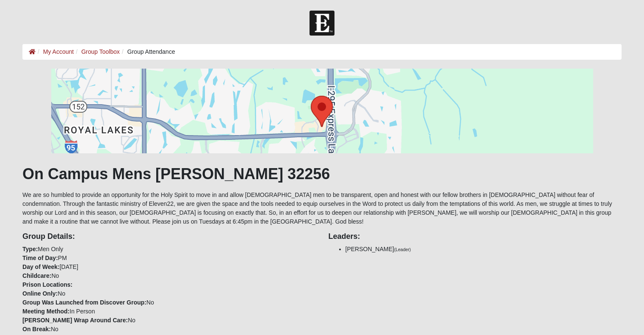 Image resolution: width=644 pixels, height=335 pixels. I want to click on a: Group Toolbox, so click(100, 51).